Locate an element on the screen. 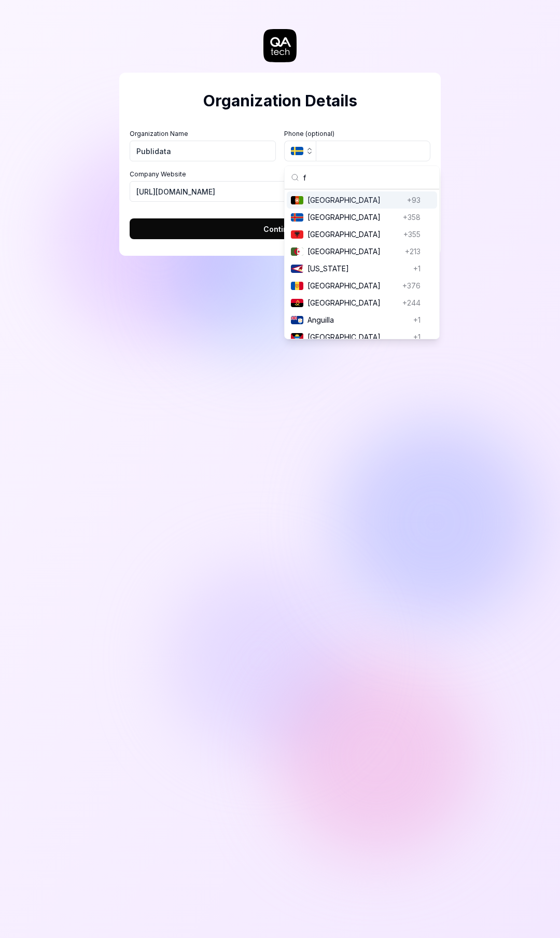 The image size is (560, 938). label: Company Website is located at coordinates (280, 174).